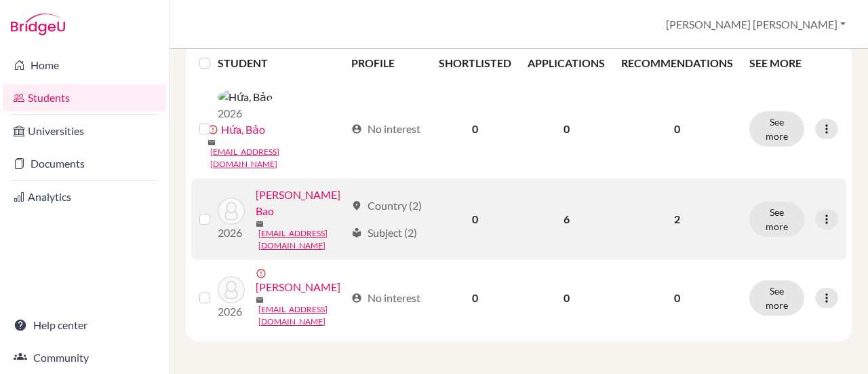 The image size is (868, 374). I want to click on a: Students, so click(84, 97).